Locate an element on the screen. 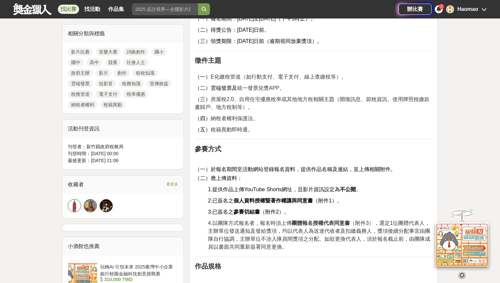 The width and height of the screenshot is (500, 283). a: 稅率優惠 is located at coordinates (136, 94).